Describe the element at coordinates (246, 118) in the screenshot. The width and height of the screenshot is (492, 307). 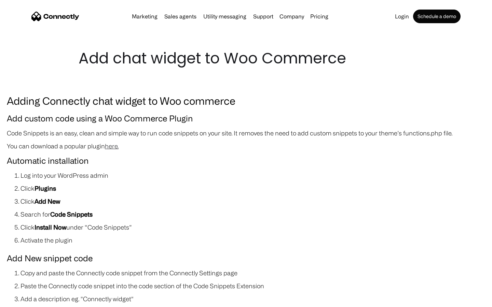
I see `h4: Add custom code using a Woo Commerce Plugin` at that location.